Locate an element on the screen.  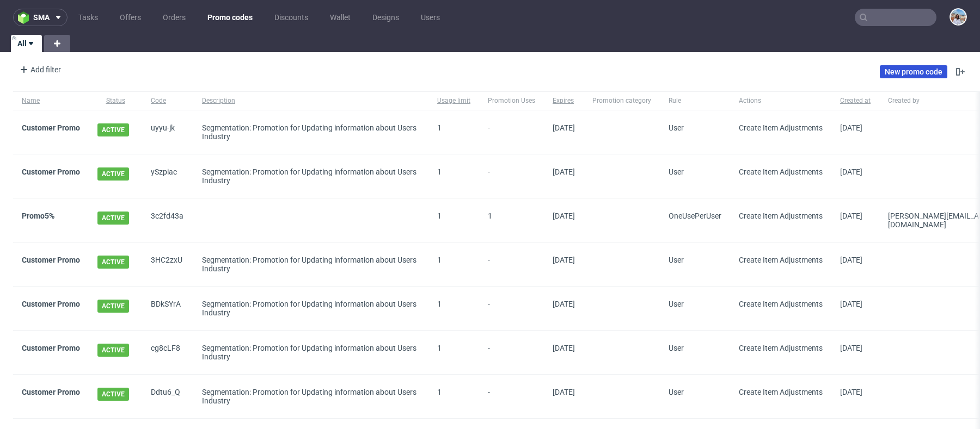
span: Expires is located at coordinates (563, 101).